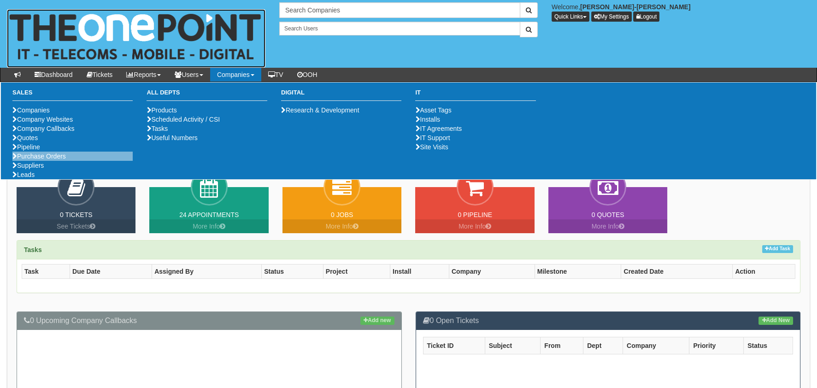  I want to click on a: Purchase Orders, so click(39, 156).